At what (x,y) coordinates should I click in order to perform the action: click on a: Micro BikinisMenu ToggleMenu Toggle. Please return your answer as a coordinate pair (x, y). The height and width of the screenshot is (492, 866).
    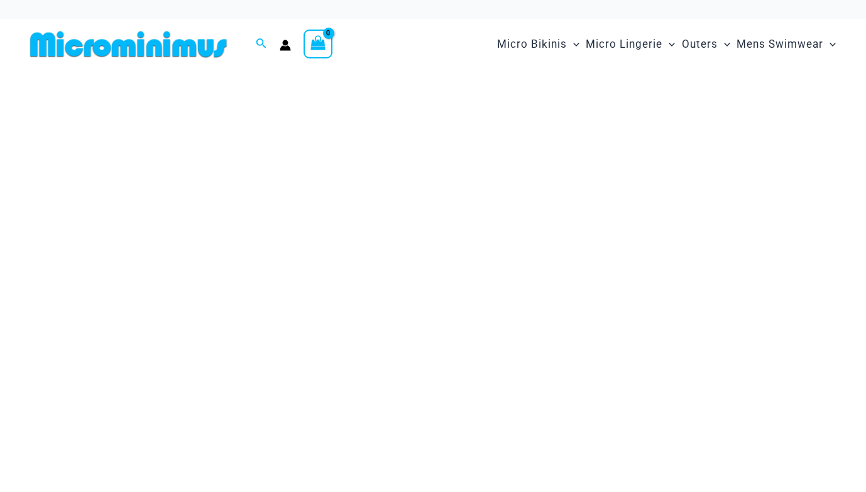
    Looking at the image, I should click on (538, 44).